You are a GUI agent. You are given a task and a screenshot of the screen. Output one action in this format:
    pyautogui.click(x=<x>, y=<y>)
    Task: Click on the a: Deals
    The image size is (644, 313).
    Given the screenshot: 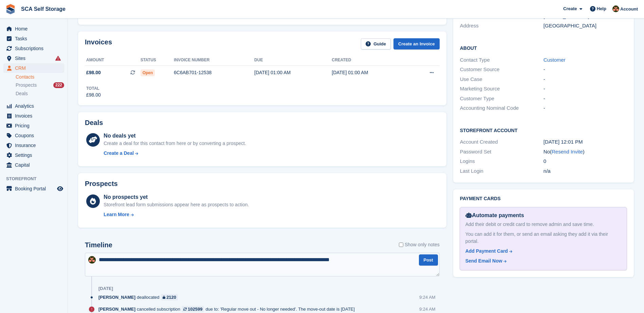 What is the action you would take?
    pyautogui.click(x=40, y=94)
    